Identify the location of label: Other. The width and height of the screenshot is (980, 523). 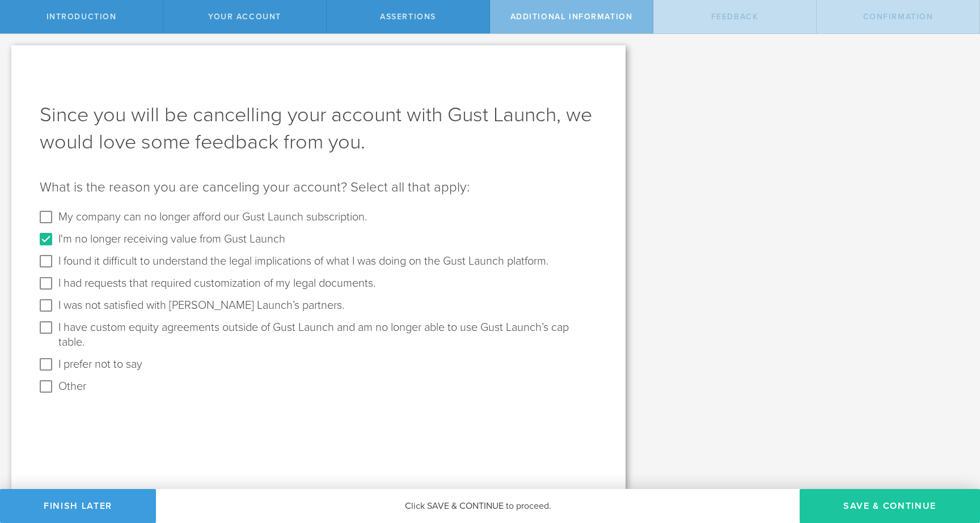
(72, 389).